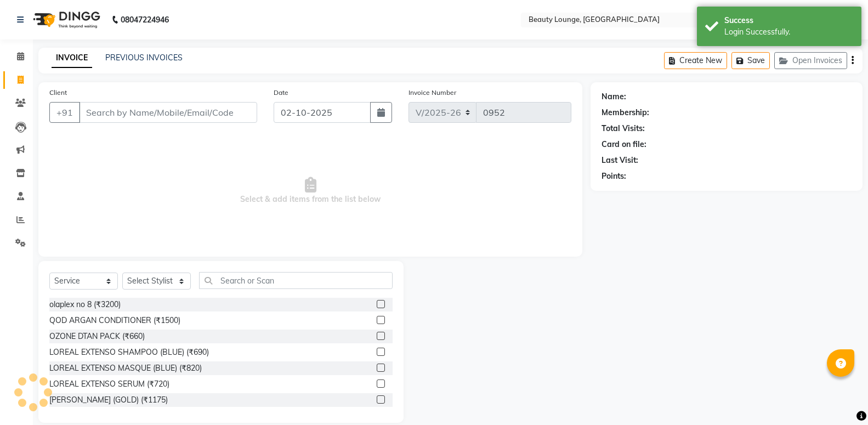 The height and width of the screenshot is (425, 868). I want to click on button: Create New, so click(695, 60).